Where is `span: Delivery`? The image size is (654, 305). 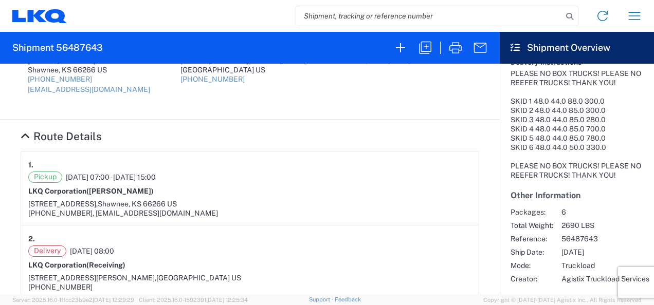 span: Delivery is located at coordinates (47, 251).